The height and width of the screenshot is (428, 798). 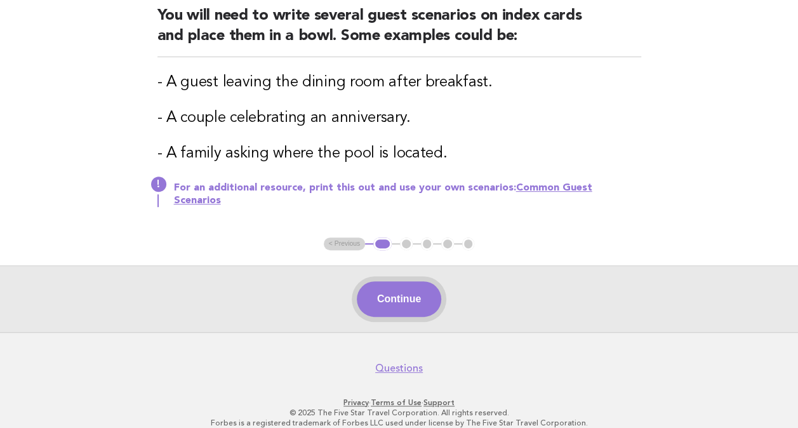 What do you see at coordinates (396, 402) in the screenshot?
I see `a: Terms of Use` at bounding box center [396, 402].